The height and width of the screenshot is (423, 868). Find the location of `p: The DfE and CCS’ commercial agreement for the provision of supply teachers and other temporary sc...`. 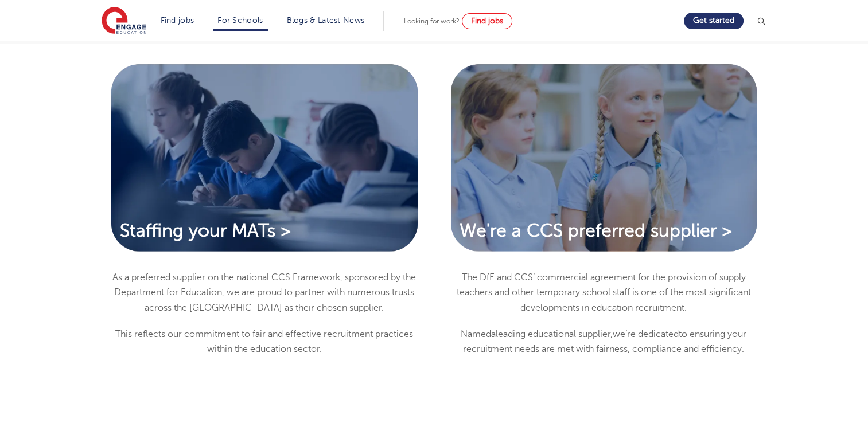

p: The DfE and CCS’ commercial agreement for the provision of supply teachers and other temporary sc... is located at coordinates (604, 292).